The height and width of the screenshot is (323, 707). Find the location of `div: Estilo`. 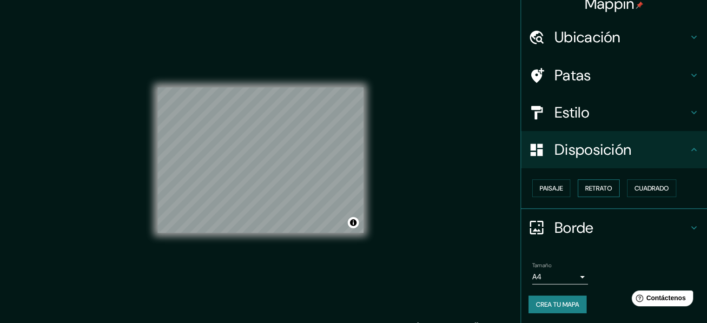

div: Estilo is located at coordinates (614, 113).